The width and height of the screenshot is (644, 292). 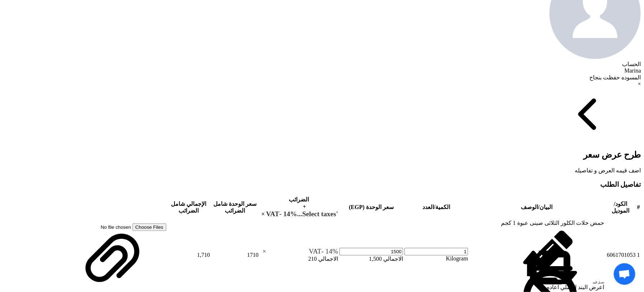 I want to click on td: 1, so click(x=639, y=255).